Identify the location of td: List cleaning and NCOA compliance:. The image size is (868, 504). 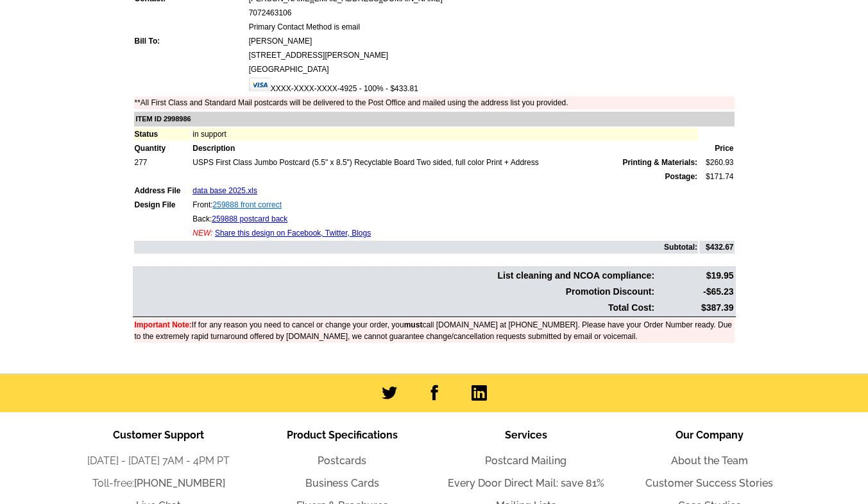
(395, 276).